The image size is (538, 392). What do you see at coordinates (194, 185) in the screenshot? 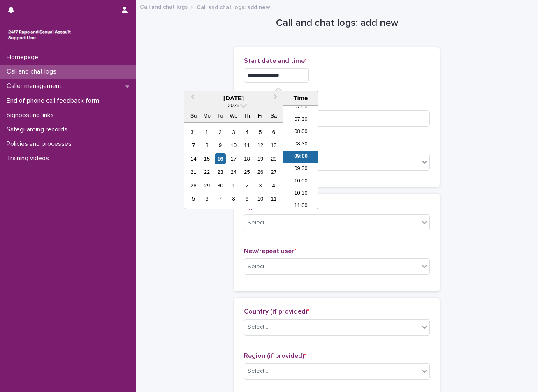
I see `div: Choose Sunday, September 28th, 2025` at bounding box center [194, 185].